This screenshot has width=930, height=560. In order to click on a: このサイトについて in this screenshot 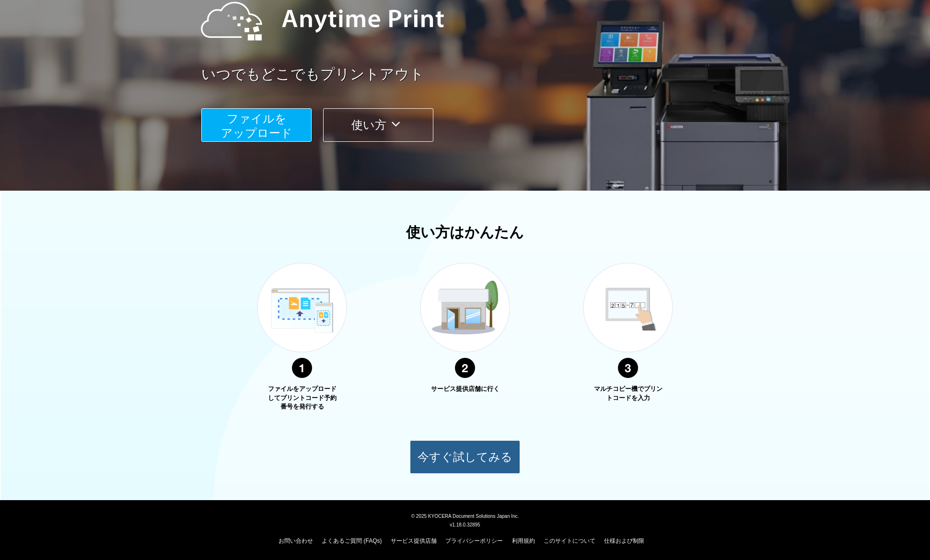, I will do `click(570, 541)`.